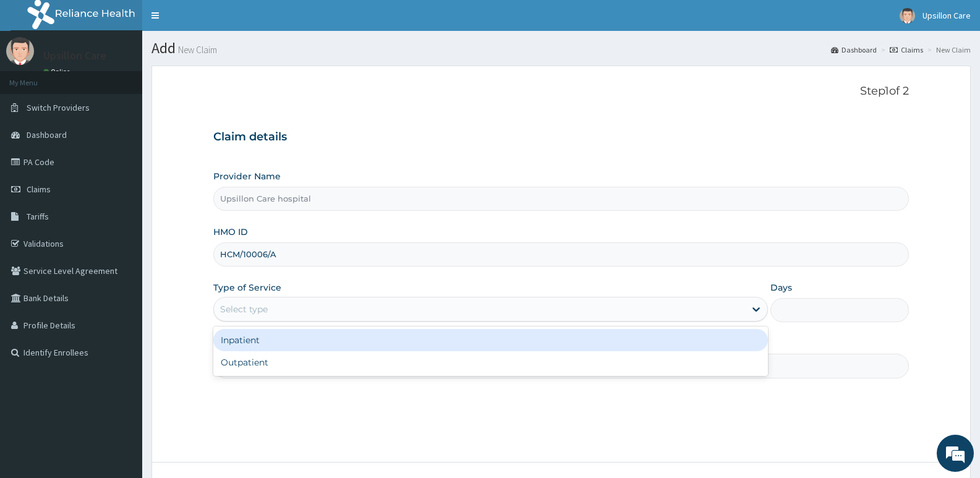 The height and width of the screenshot is (478, 980). Describe the element at coordinates (38, 190) in the screenshot. I see `span: Claims` at that location.